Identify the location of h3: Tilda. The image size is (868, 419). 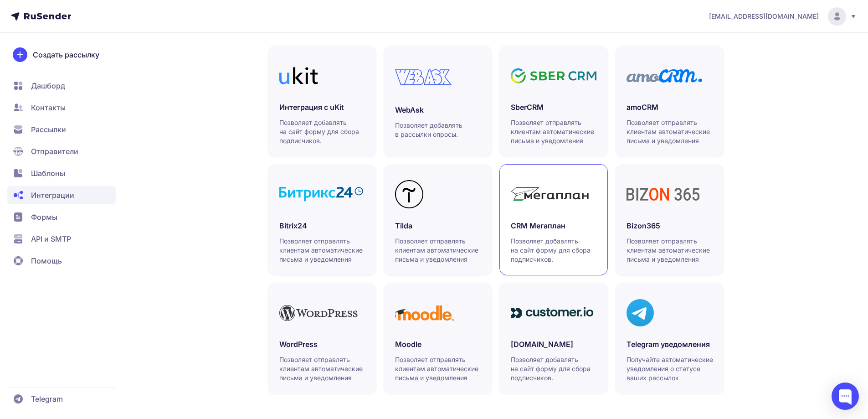
(438, 226).